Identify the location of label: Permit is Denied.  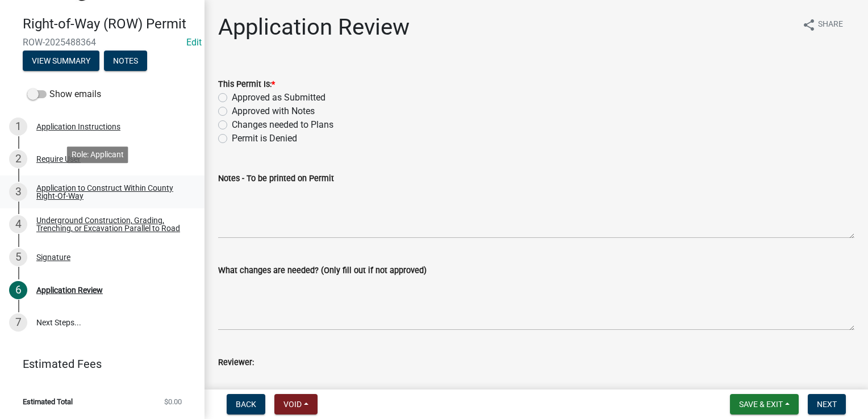
(264, 139).